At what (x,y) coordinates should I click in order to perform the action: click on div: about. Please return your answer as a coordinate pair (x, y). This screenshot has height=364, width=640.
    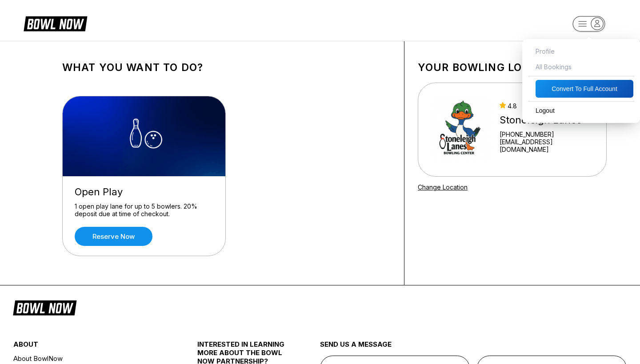
    Looking at the image, I should click on (90, 346).